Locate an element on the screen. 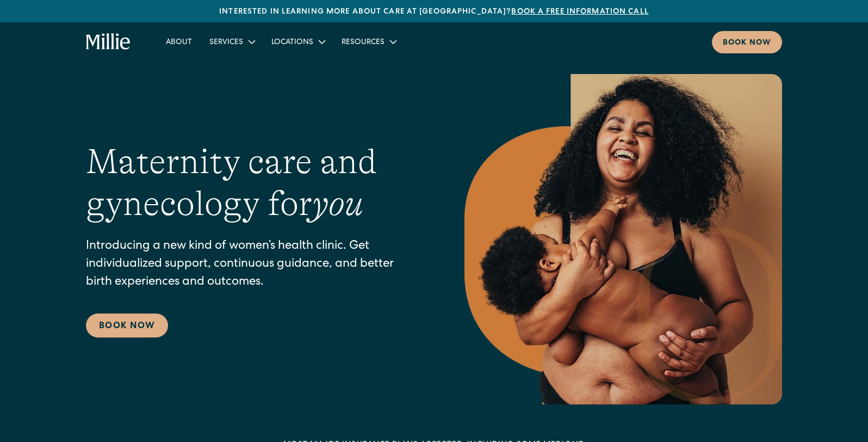 This screenshot has width=868, height=442. a: About is located at coordinates (179, 42).